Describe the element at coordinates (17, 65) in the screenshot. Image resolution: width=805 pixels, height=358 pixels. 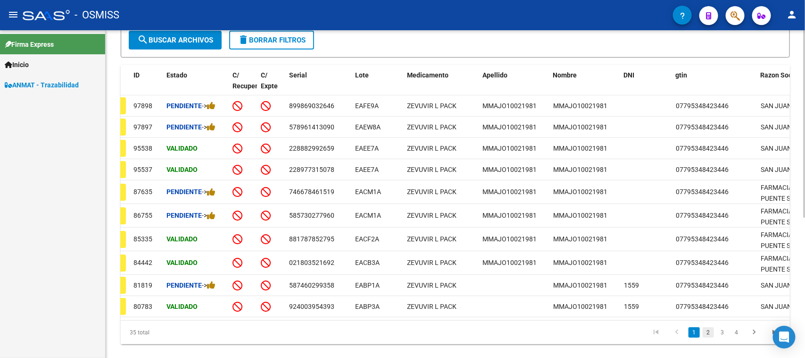
I see `span: Inicio` at that location.